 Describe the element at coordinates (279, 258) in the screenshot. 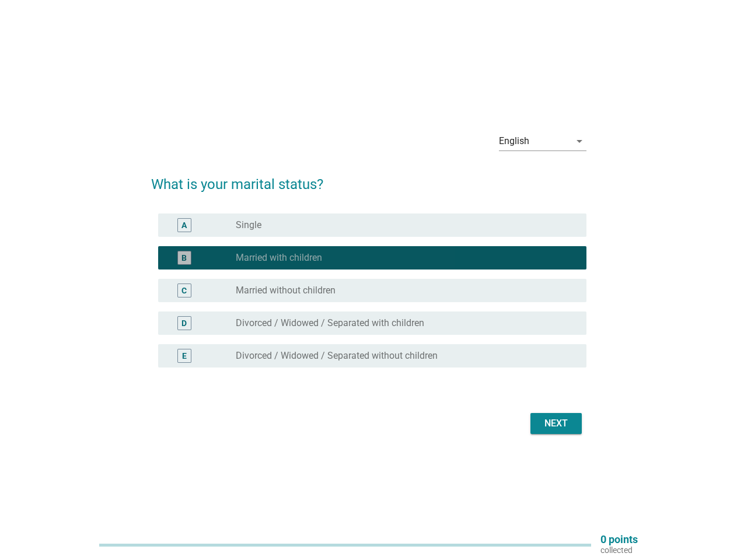

I see `label: Married with children` at that location.